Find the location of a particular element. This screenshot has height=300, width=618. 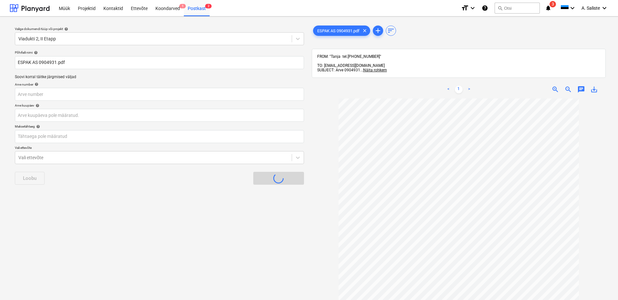

button: Otsi is located at coordinates (517, 8).